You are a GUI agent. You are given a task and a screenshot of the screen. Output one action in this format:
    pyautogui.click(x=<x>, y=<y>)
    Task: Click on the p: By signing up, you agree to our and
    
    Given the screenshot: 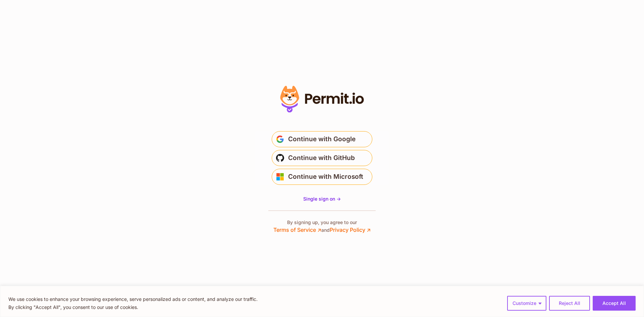 What is the action you would take?
    pyautogui.click(x=322, y=226)
    